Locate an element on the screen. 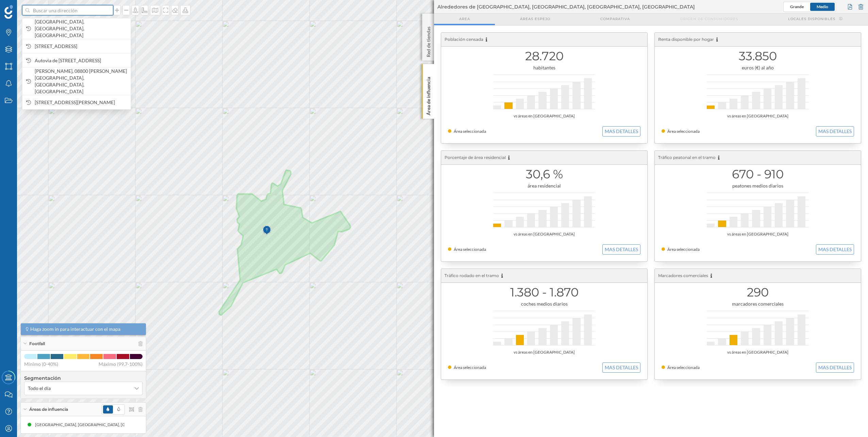 Image resolution: width=868 pixels, height=437 pixels. span: Medio is located at coordinates (822, 6).